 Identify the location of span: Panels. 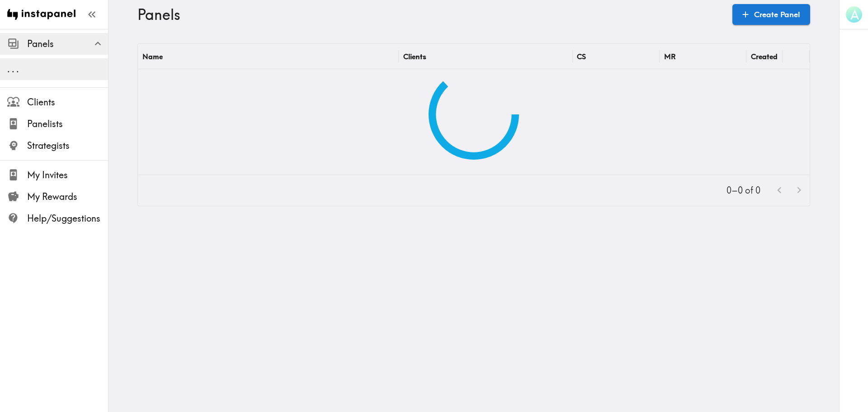
(68, 44).